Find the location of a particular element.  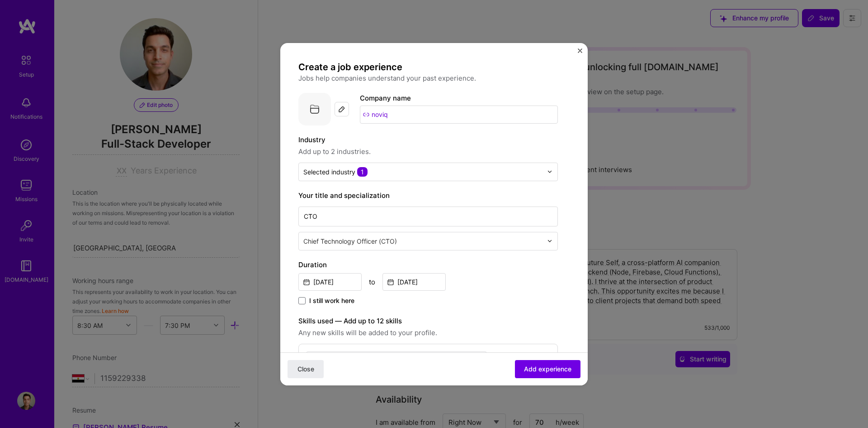

div: Selected industry is located at coordinates (335, 171).